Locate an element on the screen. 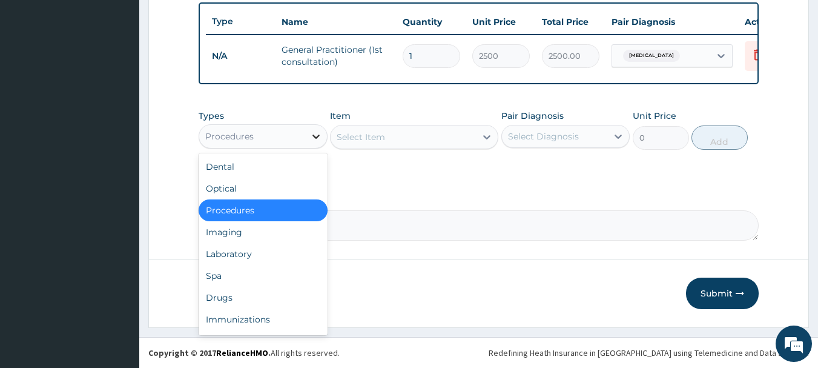 This screenshot has width=818, height=368. textarea: Type your message and hit 'Enter' is located at coordinates (118, 263).